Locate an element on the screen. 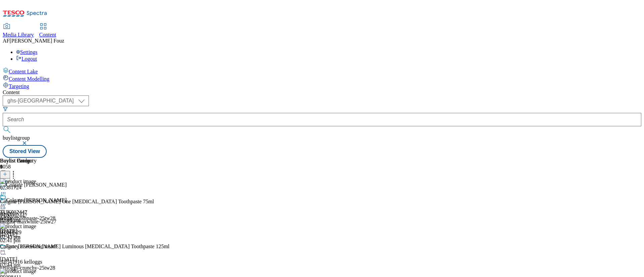 This screenshot has width=644, height=277. span: Targeting is located at coordinates (19, 86).